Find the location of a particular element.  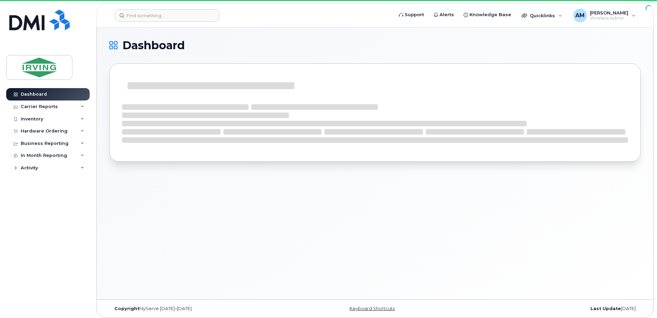

strong: Copyright is located at coordinates (127, 309).